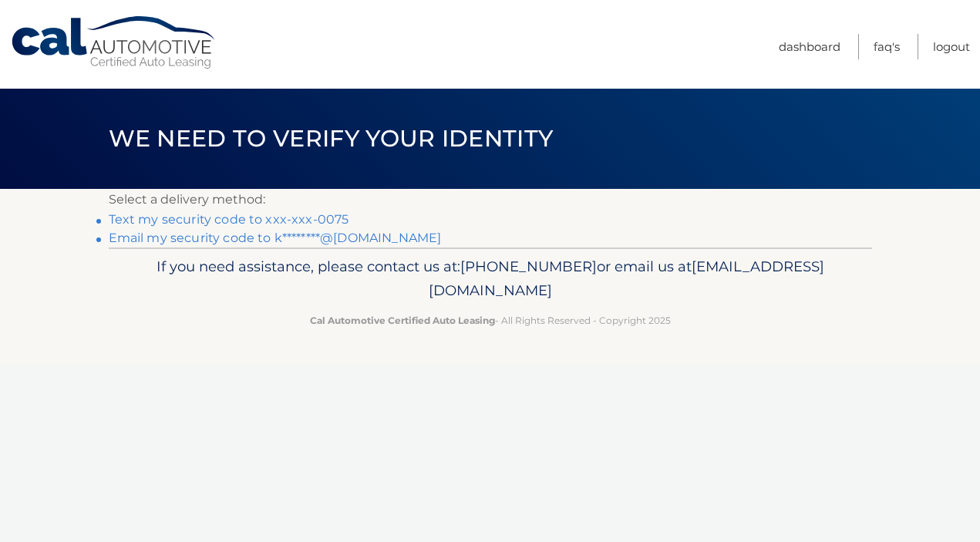 The width and height of the screenshot is (980, 542). What do you see at coordinates (114, 42) in the screenshot?
I see `a: Cal Automotive` at bounding box center [114, 42].